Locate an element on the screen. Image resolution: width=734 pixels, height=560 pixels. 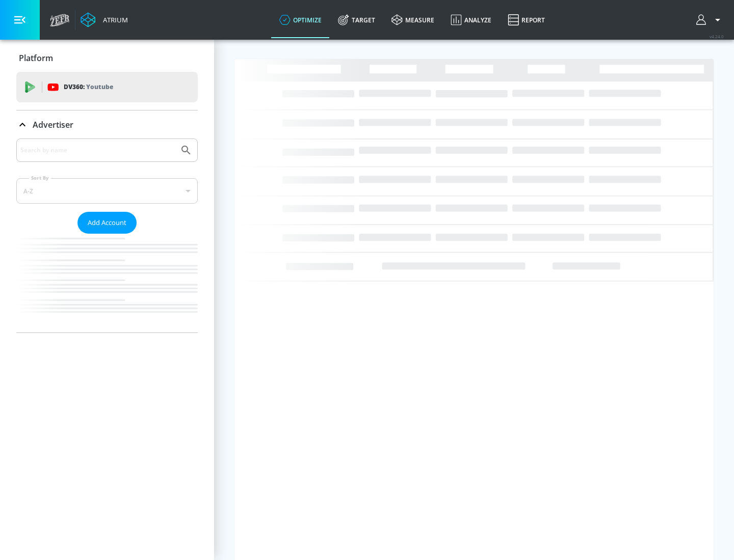
label: Sort By is located at coordinates (39, 178).